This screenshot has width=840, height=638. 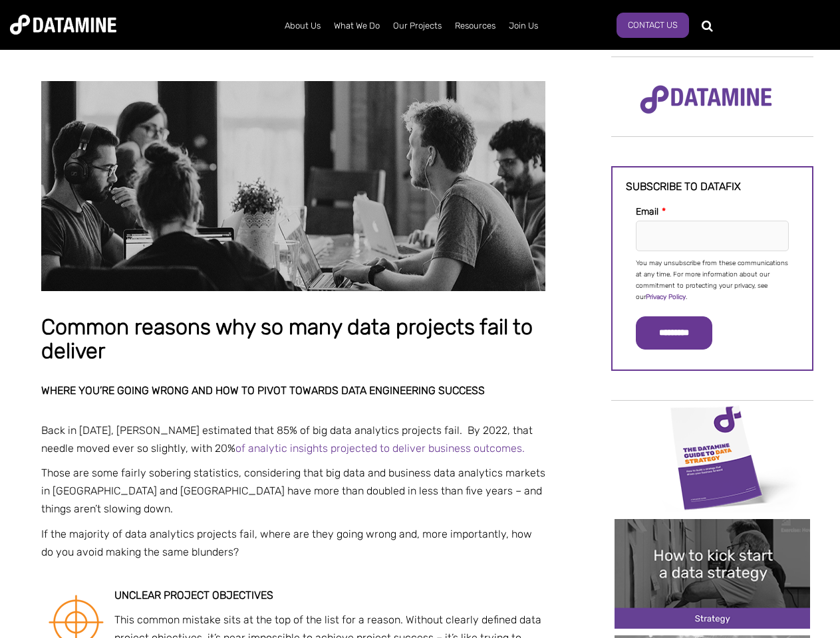 What do you see at coordinates (713, 457) in the screenshot?
I see `img: Data Strategy Cover thumbnail` at bounding box center [713, 457].